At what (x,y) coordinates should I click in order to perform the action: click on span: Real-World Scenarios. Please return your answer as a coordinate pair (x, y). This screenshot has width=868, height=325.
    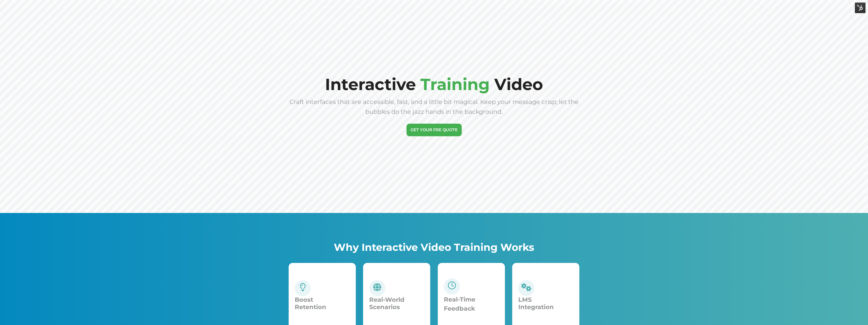
    Looking at the image, I should click on (387, 304).